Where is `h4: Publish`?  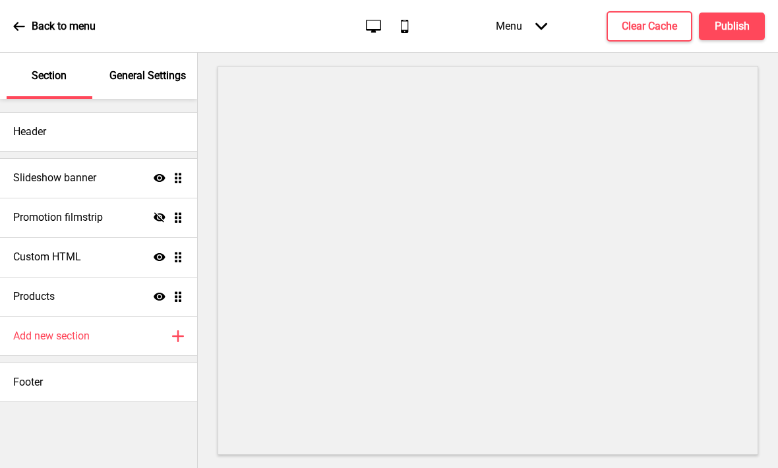
h4: Publish is located at coordinates (732, 26).